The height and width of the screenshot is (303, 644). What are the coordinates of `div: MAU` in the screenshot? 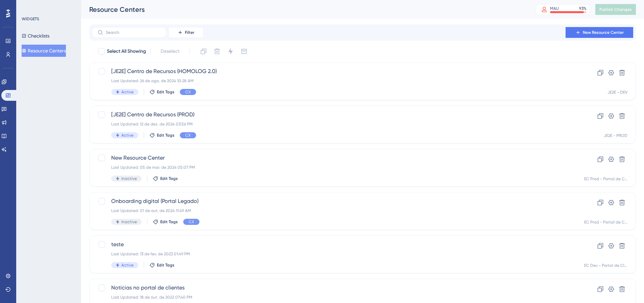 It's located at (554, 9).